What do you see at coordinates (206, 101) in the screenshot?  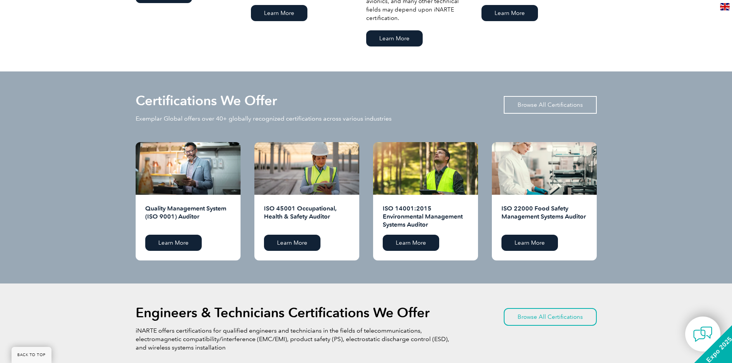 I see `h2: Certifications We Offer` at bounding box center [206, 101].